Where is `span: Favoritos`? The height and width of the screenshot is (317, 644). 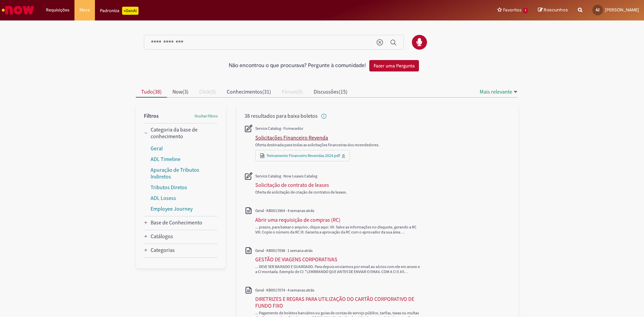
span: Favoritos is located at coordinates (513, 10).